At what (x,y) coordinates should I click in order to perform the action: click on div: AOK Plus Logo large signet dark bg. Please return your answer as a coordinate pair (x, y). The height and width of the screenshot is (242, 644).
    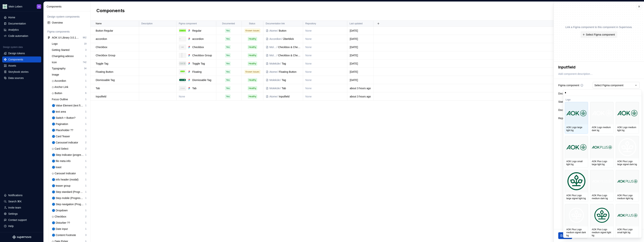
    Looking at the image, I should click on (627, 163).